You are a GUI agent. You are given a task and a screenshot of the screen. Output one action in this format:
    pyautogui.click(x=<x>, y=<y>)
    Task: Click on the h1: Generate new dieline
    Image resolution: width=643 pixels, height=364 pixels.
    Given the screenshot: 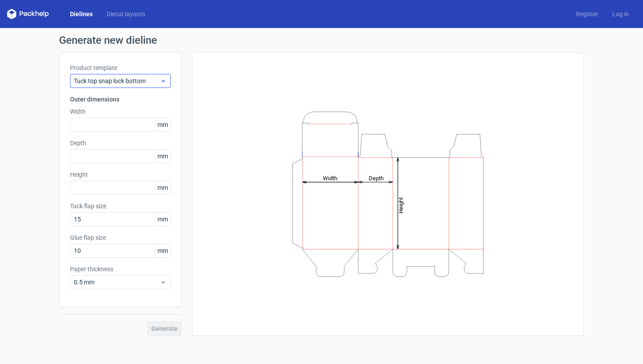 What is the action you would take?
    pyautogui.click(x=321, y=40)
    